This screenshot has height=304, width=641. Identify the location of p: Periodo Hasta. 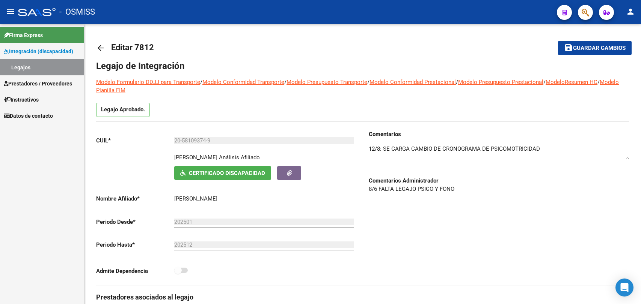
(135, 245).